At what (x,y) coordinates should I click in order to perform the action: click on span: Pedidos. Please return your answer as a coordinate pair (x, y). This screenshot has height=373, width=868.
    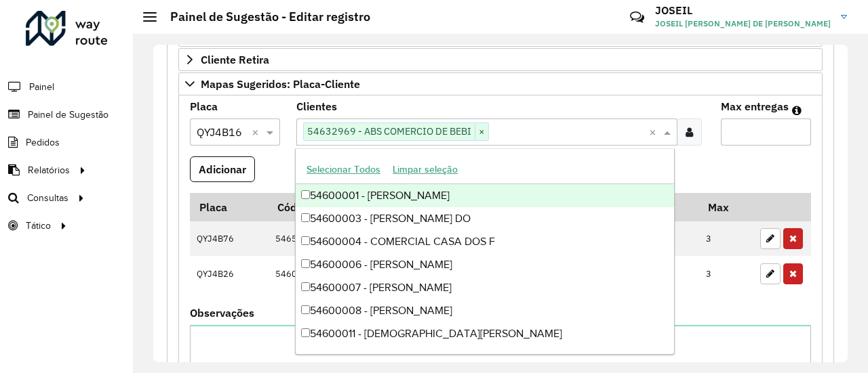
    Looking at the image, I should click on (42, 142).